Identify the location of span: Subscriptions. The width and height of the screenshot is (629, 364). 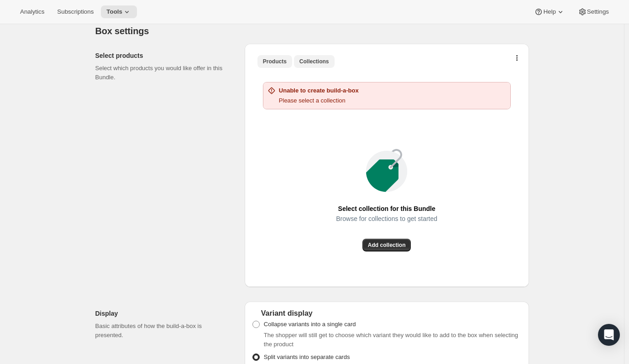
(75, 12).